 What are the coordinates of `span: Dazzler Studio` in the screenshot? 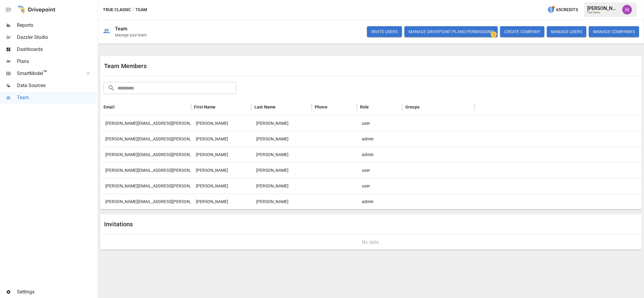 It's located at (57, 37).